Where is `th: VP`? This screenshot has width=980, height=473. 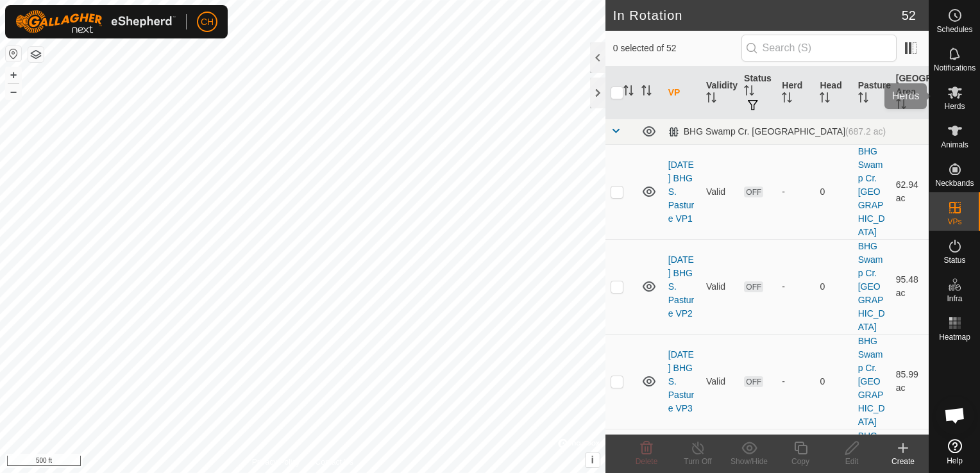
th: VP is located at coordinates (682, 93).